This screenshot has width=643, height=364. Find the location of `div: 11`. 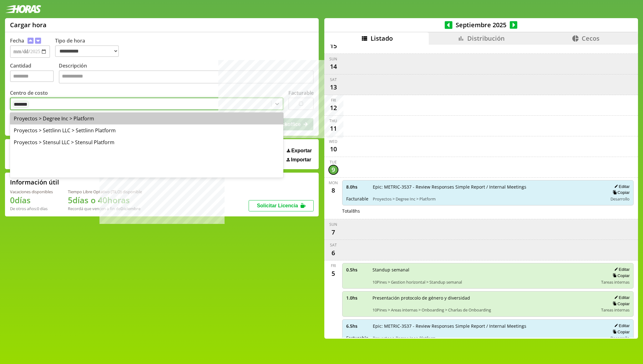

div: 11 is located at coordinates (334, 129).